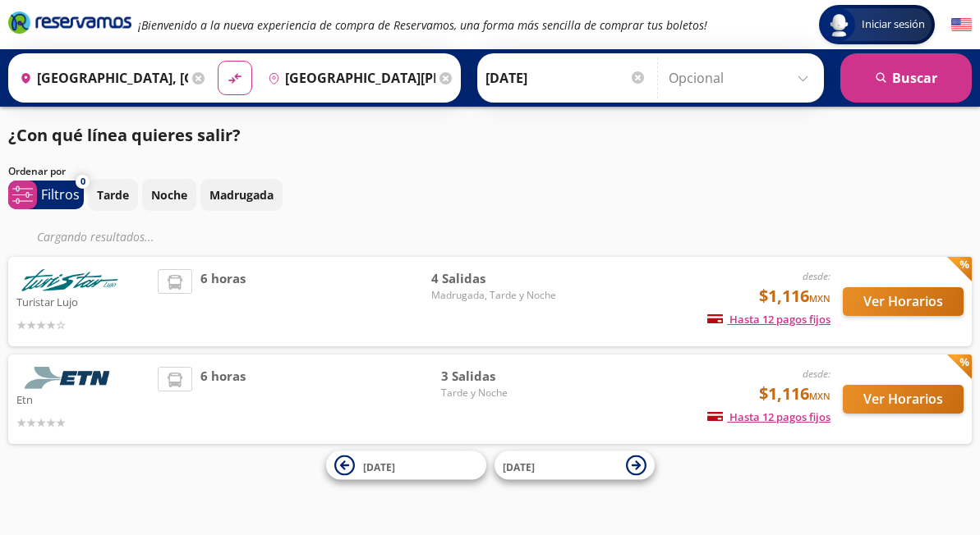 The image size is (980, 535). I want to click on p: Etn, so click(83, 399).